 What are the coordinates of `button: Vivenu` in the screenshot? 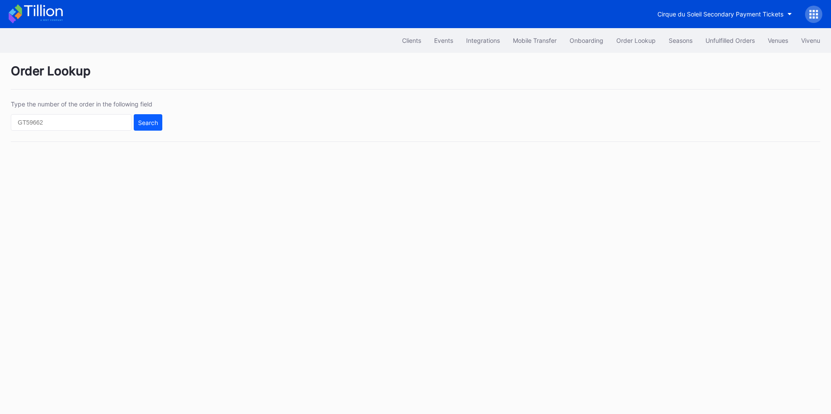 It's located at (811, 40).